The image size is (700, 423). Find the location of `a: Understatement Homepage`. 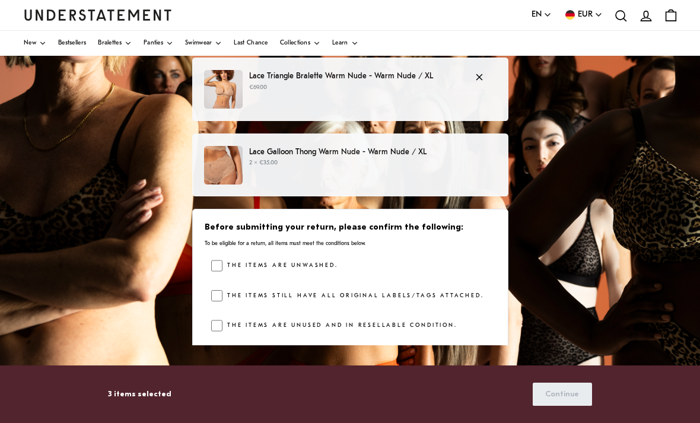

a: Understatement Homepage is located at coordinates (98, 15).